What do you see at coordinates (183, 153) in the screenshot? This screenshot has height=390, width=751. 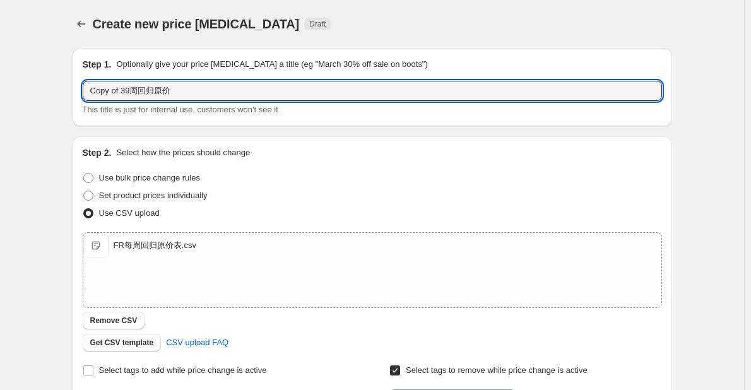 I see `p: Select how the prices should change` at bounding box center [183, 153].